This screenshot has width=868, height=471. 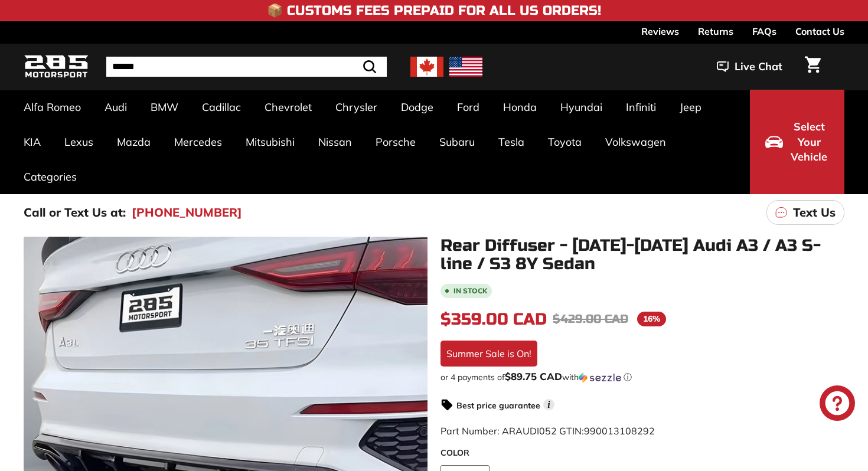 What do you see at coordinates (221, 107) in the screenshot?
I see `a: Cadillac` at bounding box center [221, 107].